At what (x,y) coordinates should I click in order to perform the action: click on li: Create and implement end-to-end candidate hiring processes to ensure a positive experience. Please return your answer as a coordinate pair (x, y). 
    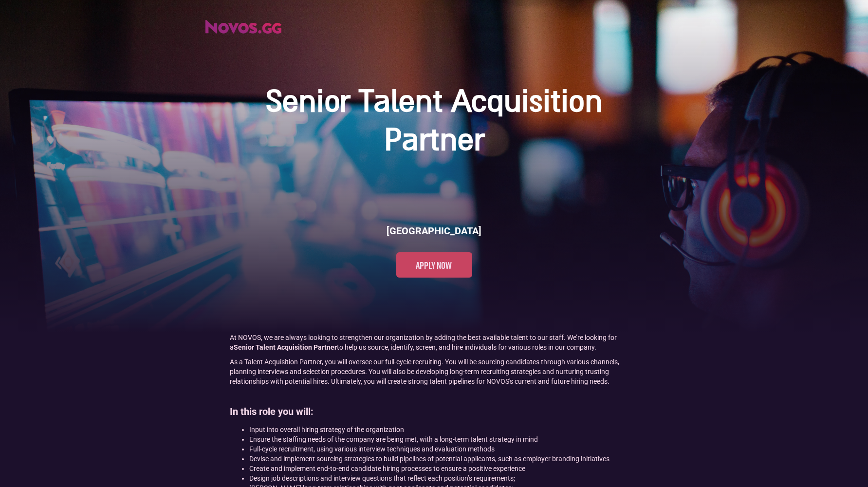
    Looking at the image, I should click on (444, 469).